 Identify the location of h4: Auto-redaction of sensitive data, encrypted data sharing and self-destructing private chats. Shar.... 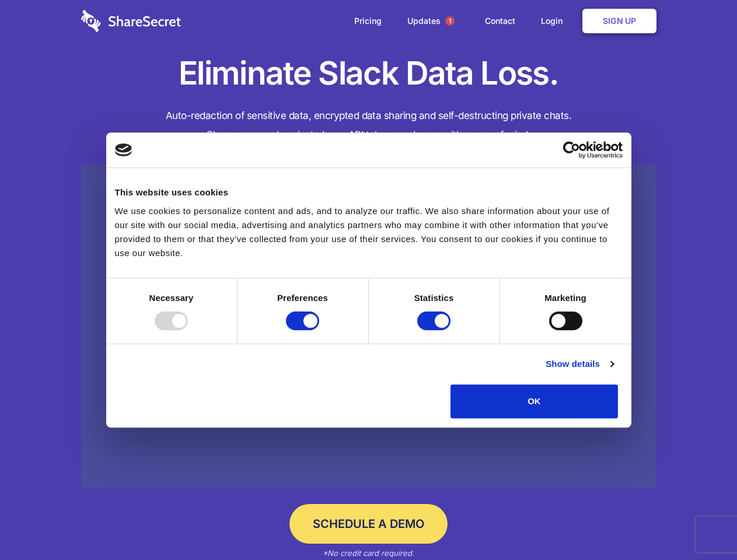
(369, 126).